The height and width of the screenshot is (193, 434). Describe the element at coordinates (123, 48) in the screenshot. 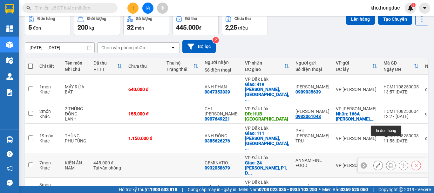

I see `div: Chọn văn phòng nhận` at that location.